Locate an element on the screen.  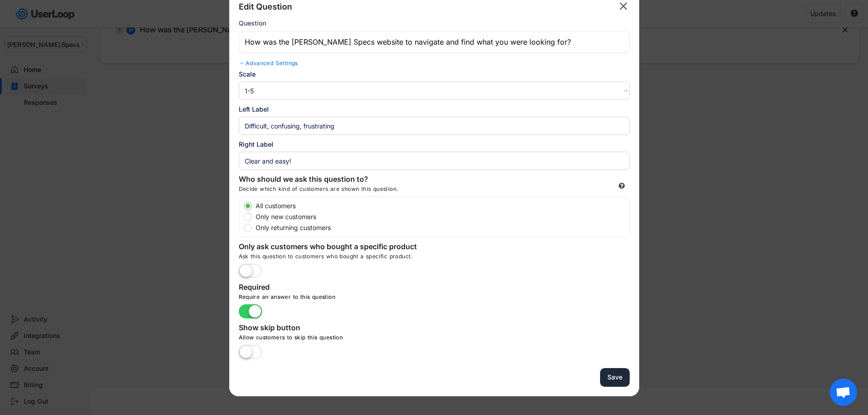
label: Only returning customers is located at coordinates (441, 228).